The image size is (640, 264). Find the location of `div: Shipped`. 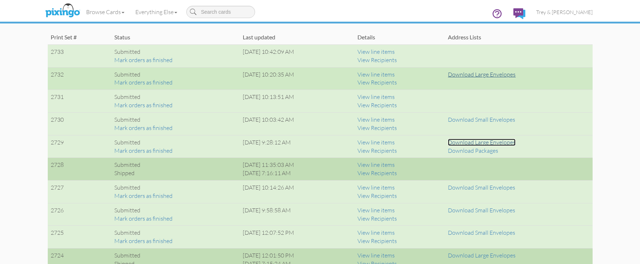

div: Shipped is located at coordinates (175, 173).